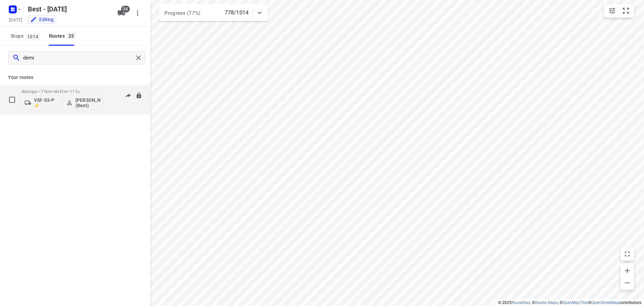  What do you see at coordinates (128, 96) in the screenshot?
I see `button: Send to driver` at bounding box center [128, 96].